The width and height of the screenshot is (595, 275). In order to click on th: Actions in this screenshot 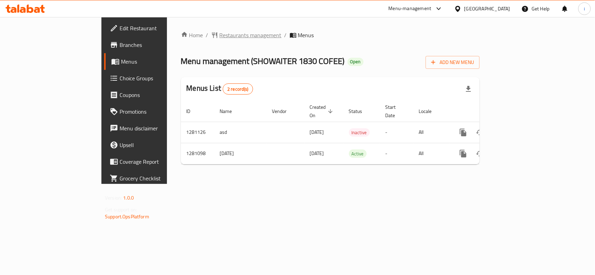, I will do `click(488, 111)`.